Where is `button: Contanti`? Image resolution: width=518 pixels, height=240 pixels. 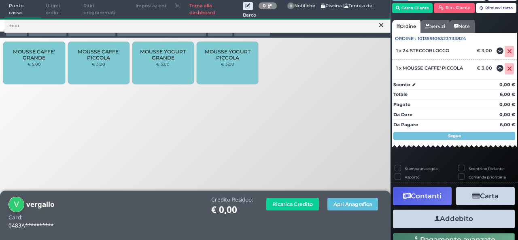 button: Contanti is located at coordinates (422, 196).